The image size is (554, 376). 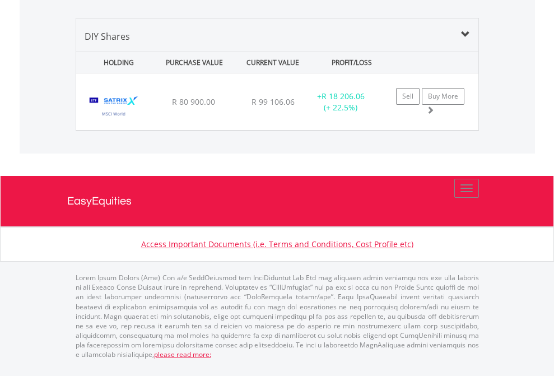 What do you see at coordinates (273, 62) in the screenshot?
I see `div: CURRENT VALUE` at bounding box center [273, 62].